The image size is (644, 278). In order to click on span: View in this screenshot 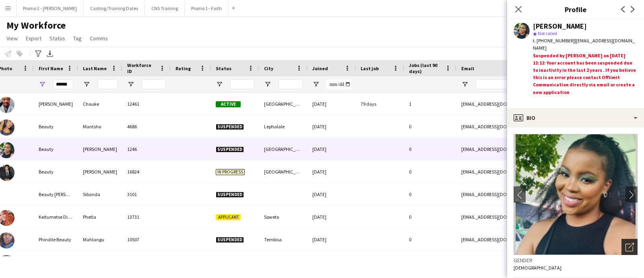, I will do `click(12, 38)`.